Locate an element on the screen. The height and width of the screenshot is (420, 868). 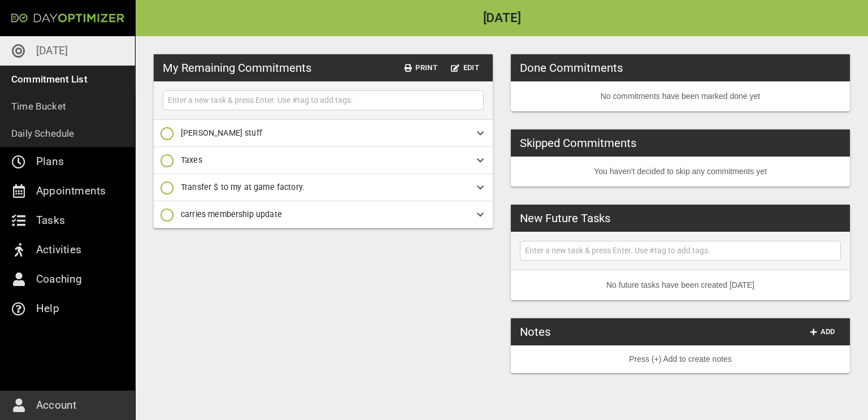
p: Commitment List is located at coordinates (49, 79).